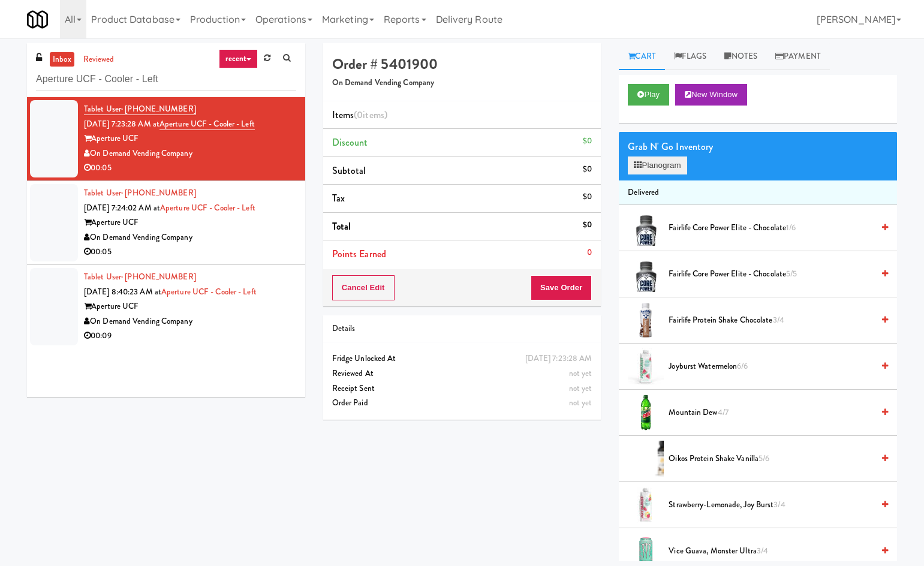 Image resolution: width=924 pixels, height=566 pixels. What do you see at coordinates (690, 56) in the screenshot?
I see `a: Flags` at bounding box center [690, 56].